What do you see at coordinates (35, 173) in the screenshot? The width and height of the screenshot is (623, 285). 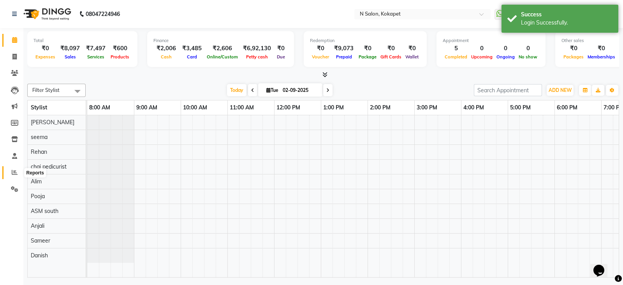 I see `div: Reports` at bounding box center [35, 173].